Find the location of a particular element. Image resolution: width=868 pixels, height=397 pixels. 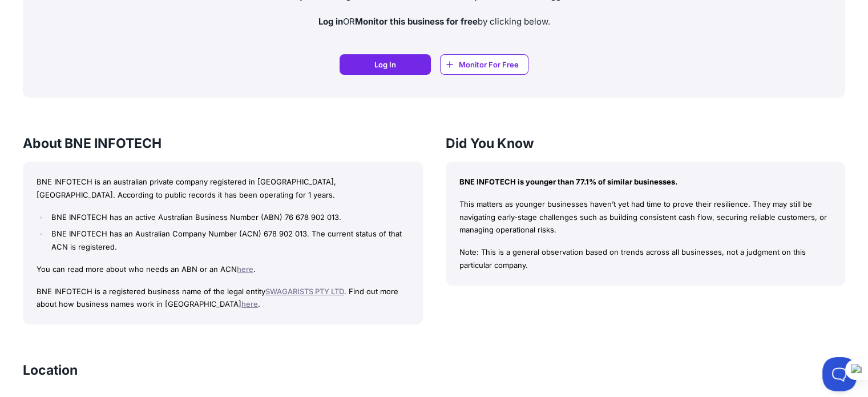

li: BNE INFOTECH has an Australian Company Number (ACN) 678 902 013. The current status of that ACN i... is located at coordinates (228, 240).